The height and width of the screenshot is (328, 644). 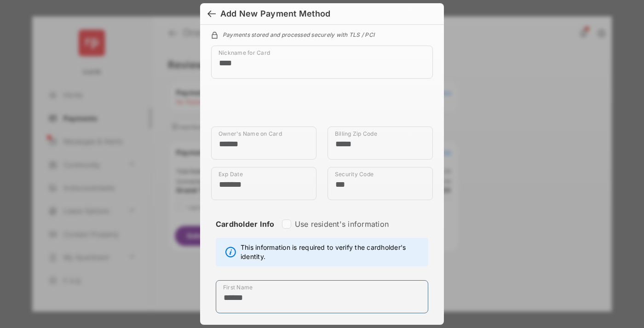 I want to click on div: Payments stored and processed securely with TLS / PCI, so click(x=322, y=34).